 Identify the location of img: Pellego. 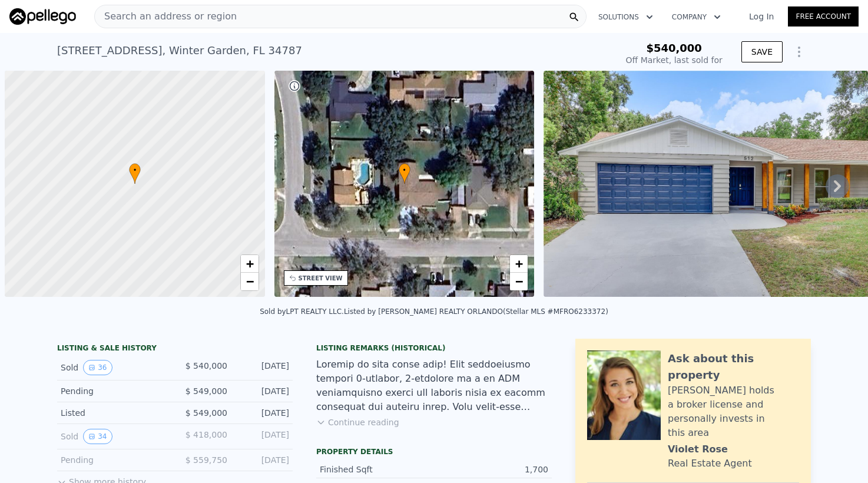
(42, 16).